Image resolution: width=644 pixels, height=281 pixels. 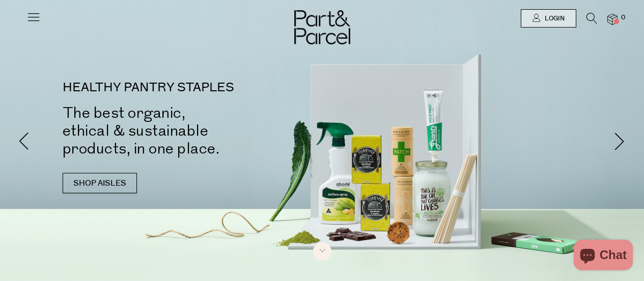 What do you see at coordinates (622, 18) in the screenshot?
I see `span: 0` at bounding box center [622, 18].